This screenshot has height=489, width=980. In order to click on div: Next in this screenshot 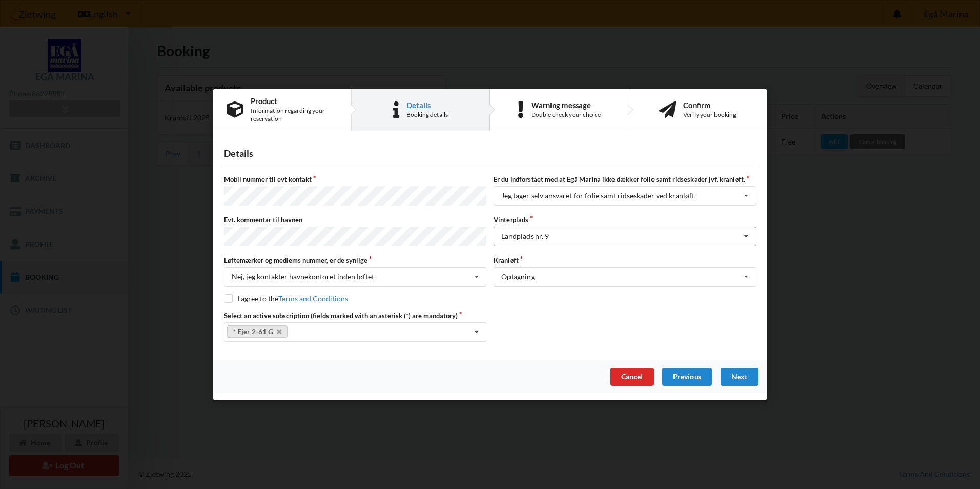, I will do `click(739, 376)`.